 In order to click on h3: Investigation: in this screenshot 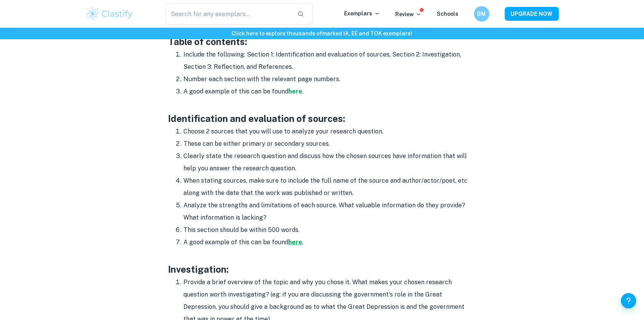, I will do `click(322, 269)`.